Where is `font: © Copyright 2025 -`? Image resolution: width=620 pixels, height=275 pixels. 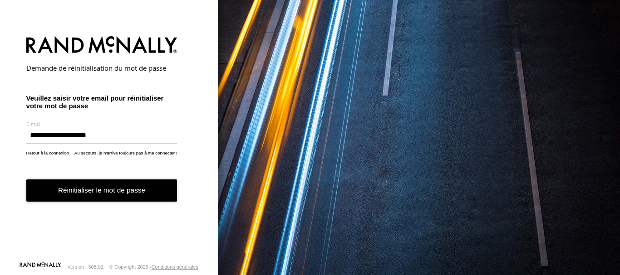
font: © Copyright 2025 - is located at coordinates (130, 267).